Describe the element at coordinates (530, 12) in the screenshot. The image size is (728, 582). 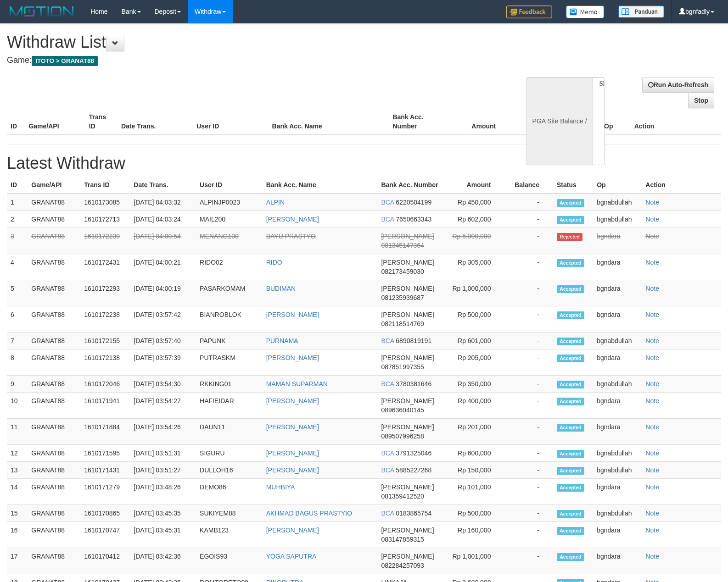
I see `img: Feedback.jpg` at that location.